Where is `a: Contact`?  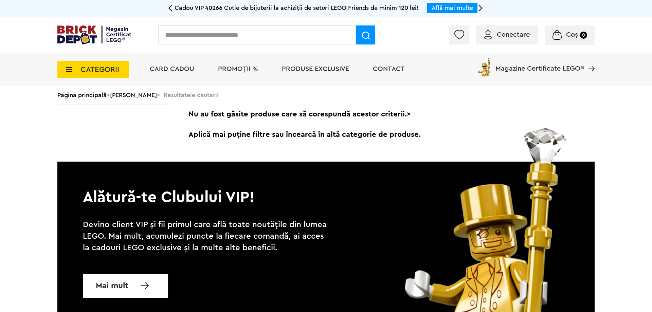
a: Contact is located at coordinates (389, 69).